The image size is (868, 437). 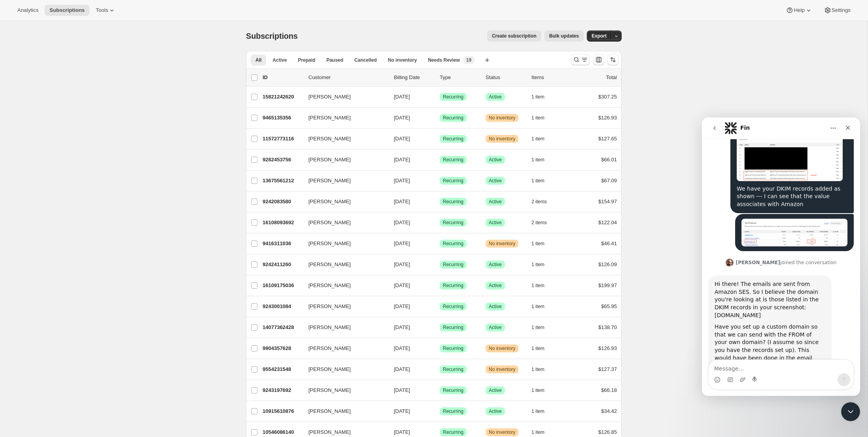 What do you see at coordinates (283, 223) in the screenshot?
I see `p: 16108093692` at bounding box center [283, 223].